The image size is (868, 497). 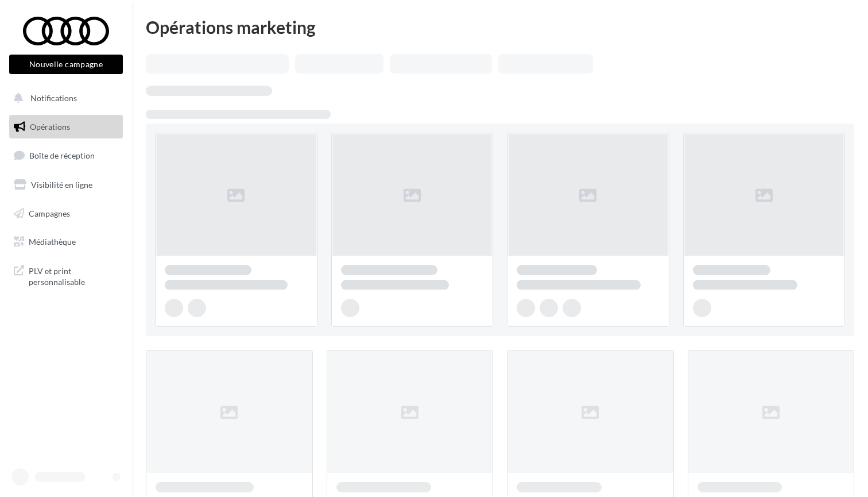 I want to click on button: Nouvelle campagne, so click(x=66, y=64).